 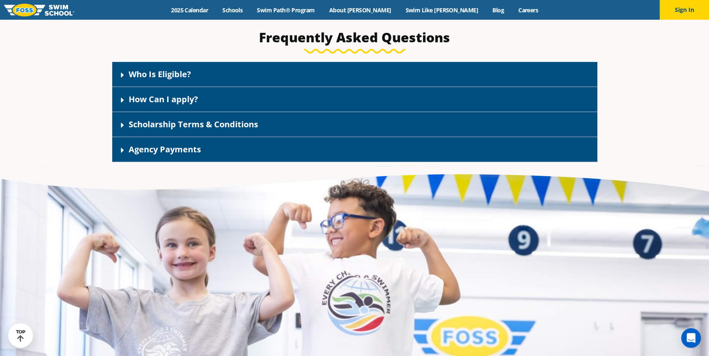 I want to click on div: Scholarship Terms & Conditions, so click(x=355, y=125).